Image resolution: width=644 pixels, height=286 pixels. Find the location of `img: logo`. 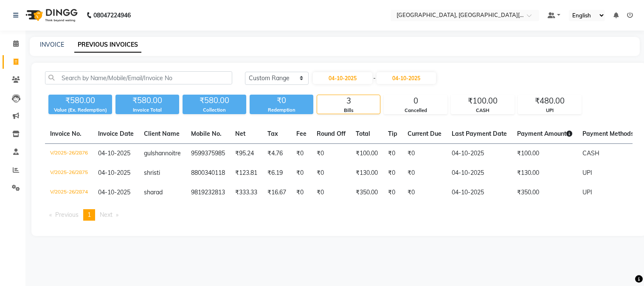

img: logo is located at coordinates (50, 15).